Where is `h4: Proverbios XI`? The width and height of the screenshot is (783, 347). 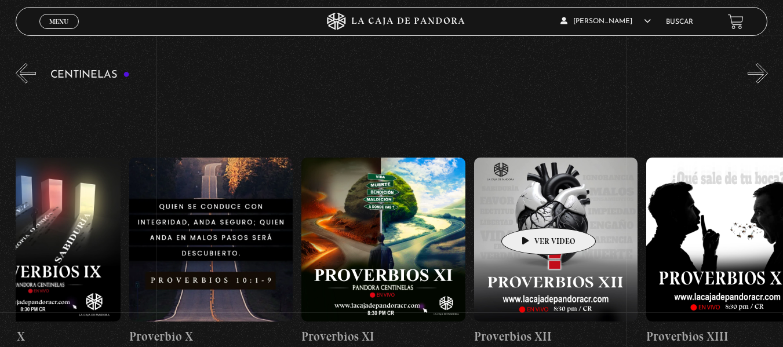
h4: Proverbios XI is located at coordinates (383, 337).